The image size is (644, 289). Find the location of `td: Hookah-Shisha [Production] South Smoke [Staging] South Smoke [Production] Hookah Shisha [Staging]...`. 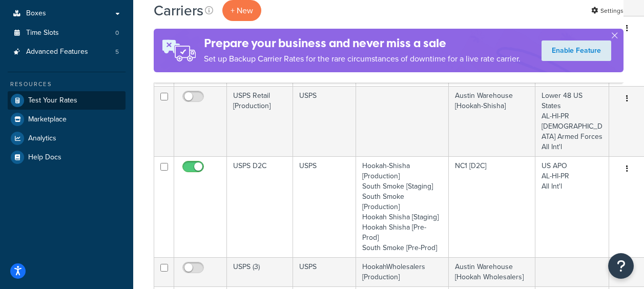

td: Hookah-Shisha [Production] South Smoke [Staging] South Smoke [Production] Hookah Shisha [Staging]... is located at coordinates (402, 206).